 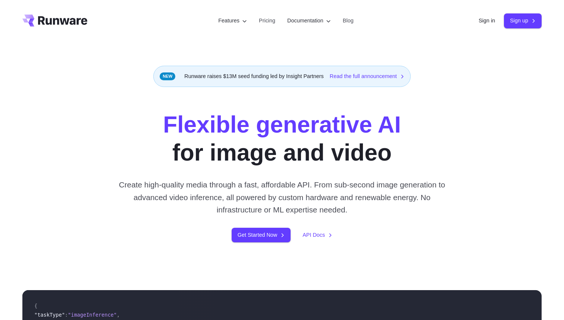 I want to click on a: Read the full announcement, so click(x=367, y=76).